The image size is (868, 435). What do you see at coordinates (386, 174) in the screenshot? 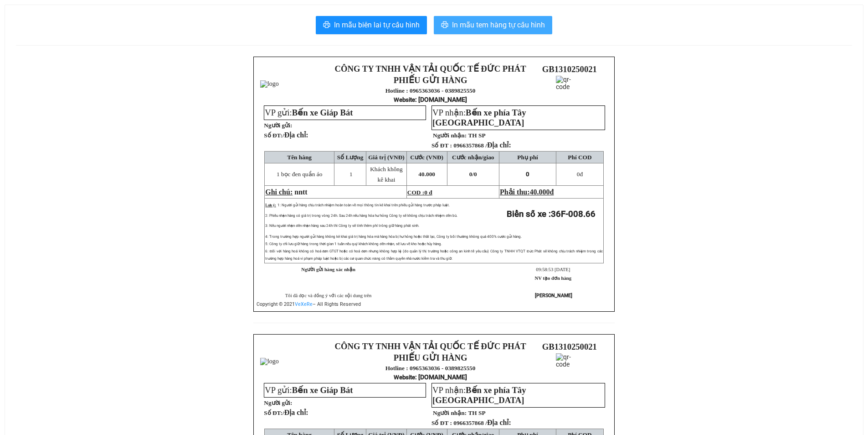
I see `span: Khách không kê khai` at bounding box center [386, 174].